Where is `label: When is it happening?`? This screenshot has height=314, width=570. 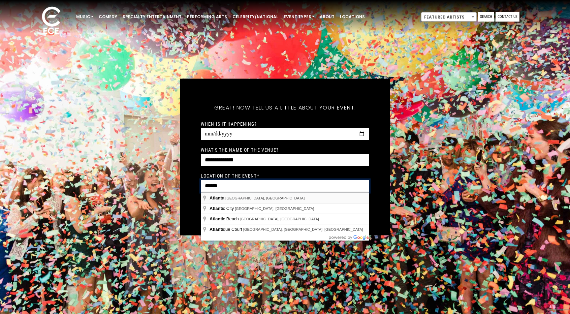 label: When is it happening? is located at coordinates (229, 124).